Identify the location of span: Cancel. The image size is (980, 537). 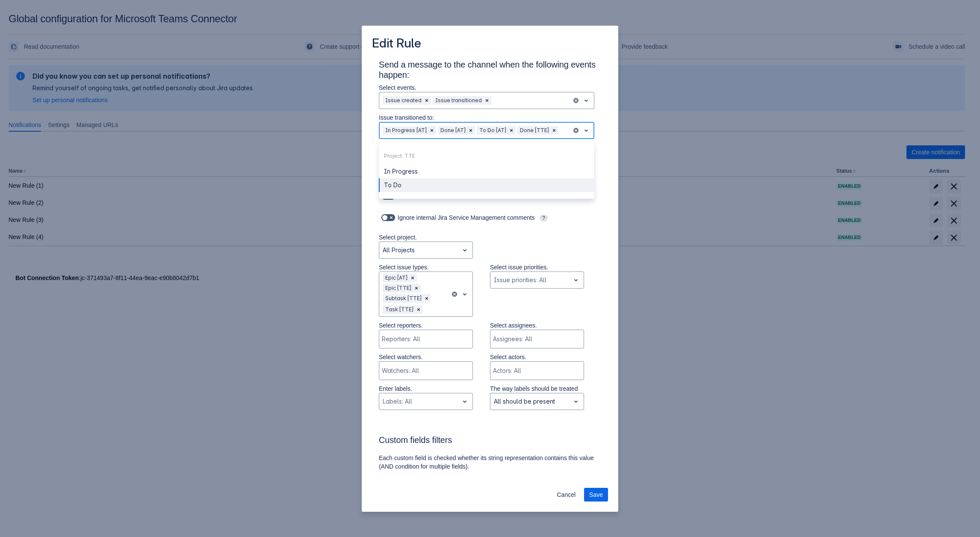
(566, 495).